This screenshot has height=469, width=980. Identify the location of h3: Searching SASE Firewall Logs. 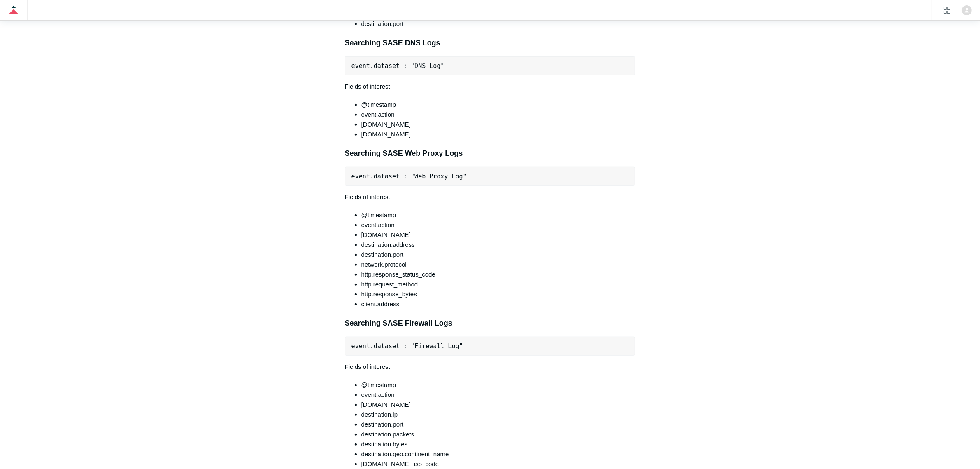
(490, 323).